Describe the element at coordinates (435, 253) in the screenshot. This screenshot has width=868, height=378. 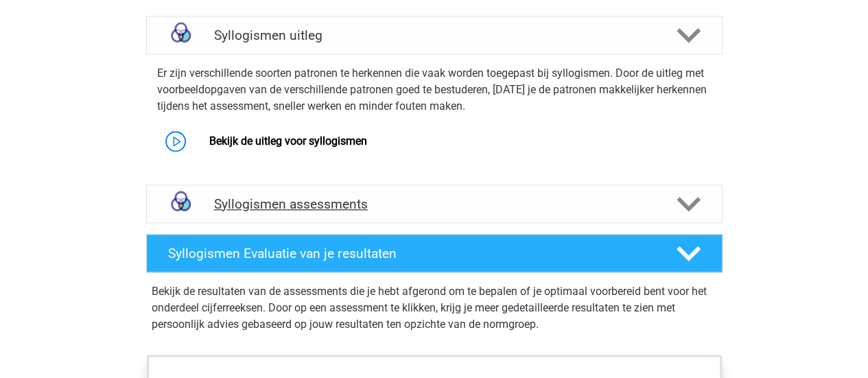
I see `a: Syllogismen Evaluatie van je resultaten` at that location.